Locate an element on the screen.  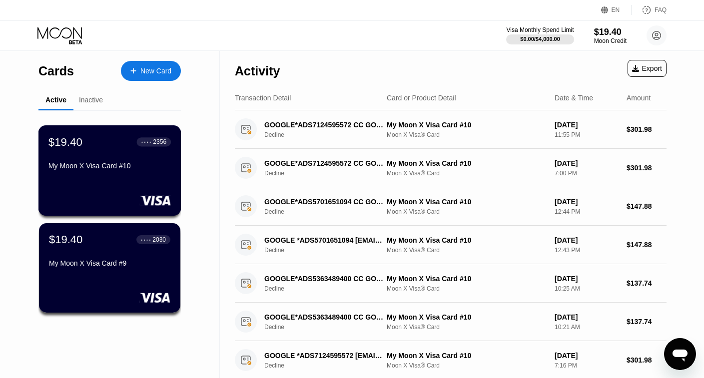
div: 12:43 PM is located at coordinates (586, 250).